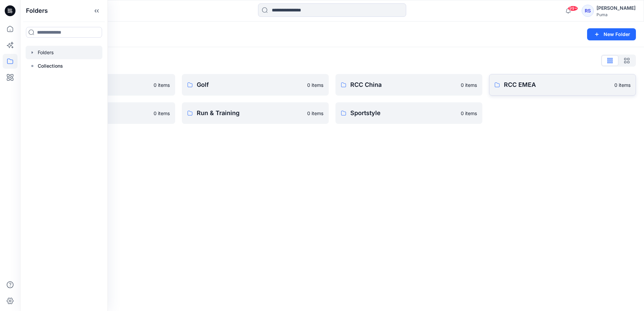 The width and height of the screenshot is (644, 311). I want to click on div: RS, so click(588, 11).